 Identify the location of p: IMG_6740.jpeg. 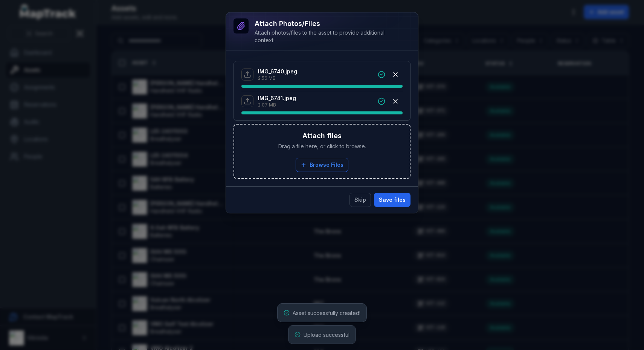
(278, 72).